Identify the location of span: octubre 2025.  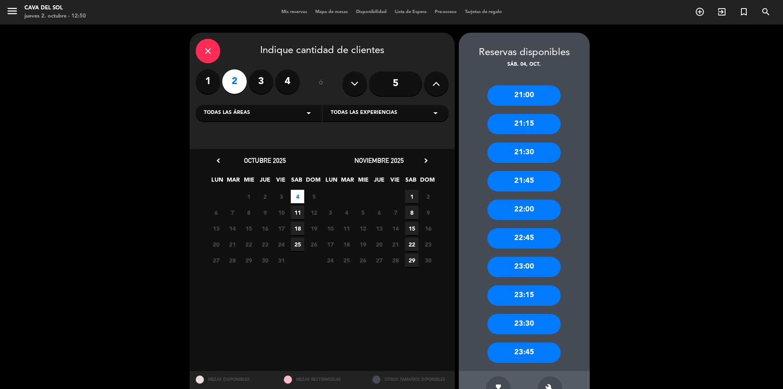
(265, 160).